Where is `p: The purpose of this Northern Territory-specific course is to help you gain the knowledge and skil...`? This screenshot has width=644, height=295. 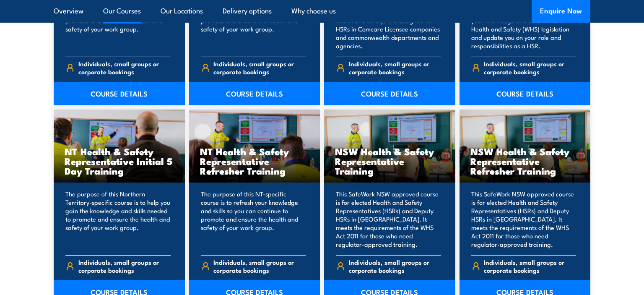
p: The purpose of this Northern Territory-specific course is to help you gain the knowledge and skil... is located at coordinates (118, 219).